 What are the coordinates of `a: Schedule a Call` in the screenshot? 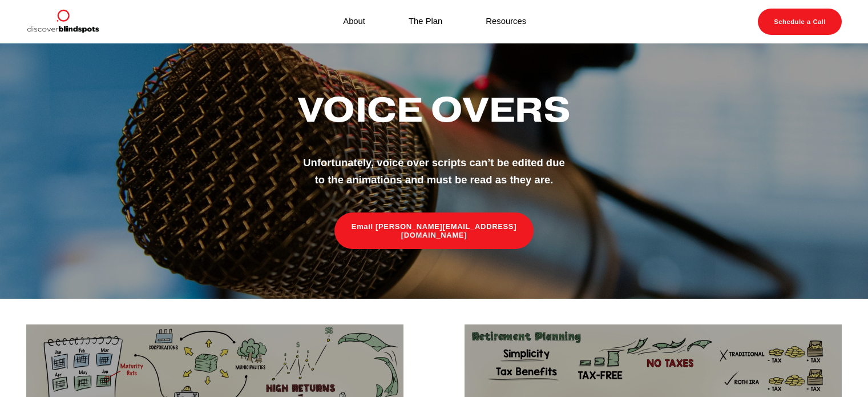 It's located at (800, 21).